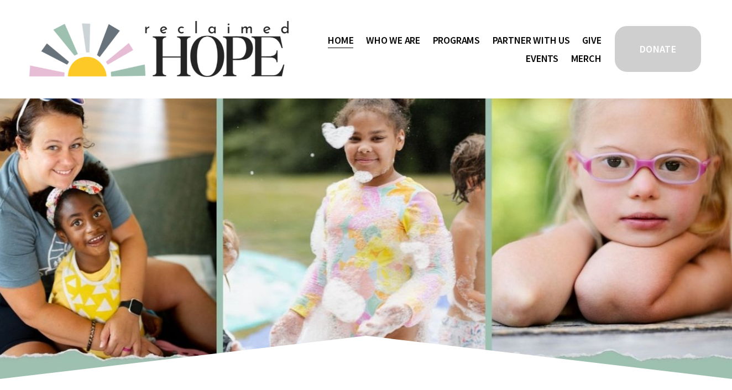  Describe the element at coordinates (341, 40) in the screenshot. I see `a: Home` at that location.